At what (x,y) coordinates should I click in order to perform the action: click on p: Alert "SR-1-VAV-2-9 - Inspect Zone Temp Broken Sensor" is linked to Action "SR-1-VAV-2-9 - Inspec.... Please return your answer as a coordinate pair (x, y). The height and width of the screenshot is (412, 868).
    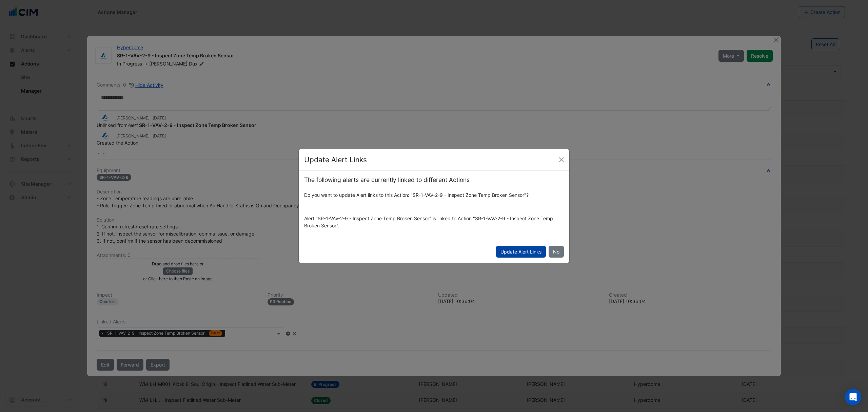
    Looking at the image, I should click on (434, 222).